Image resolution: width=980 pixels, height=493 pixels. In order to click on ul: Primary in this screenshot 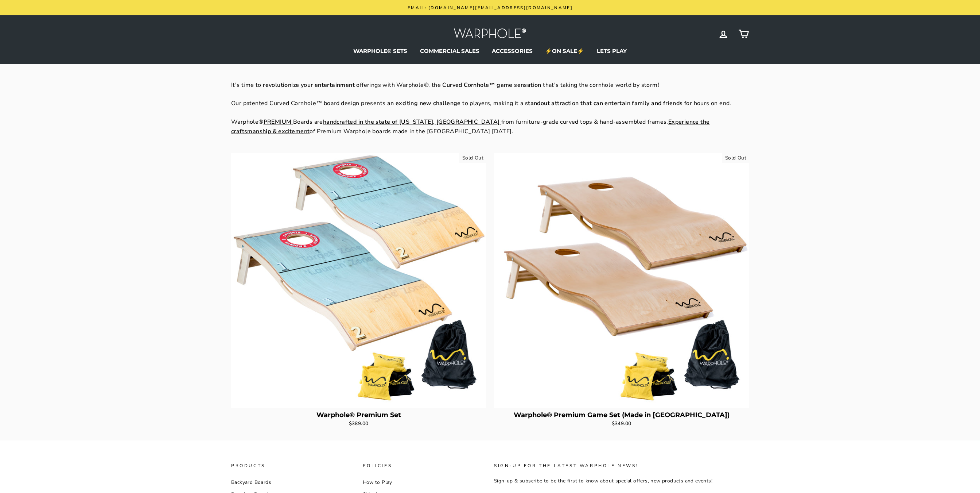, I will do `click(490, 51)`.